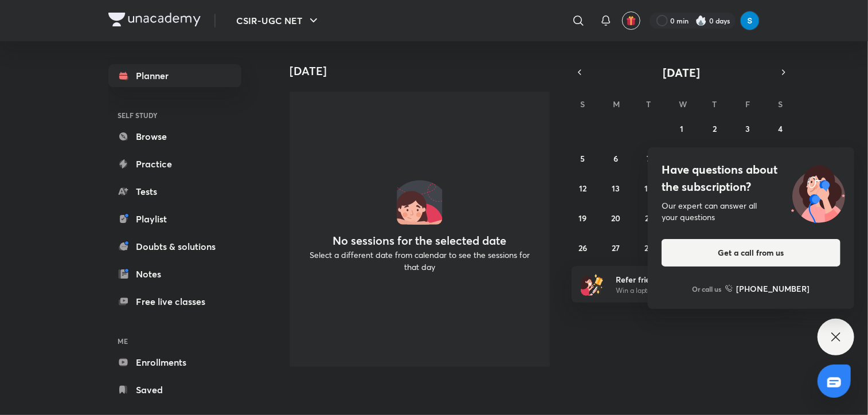 The height and width of the screenshot is (415, 868). I want to click on abbr: October 21, 2025, so click(649, 218).